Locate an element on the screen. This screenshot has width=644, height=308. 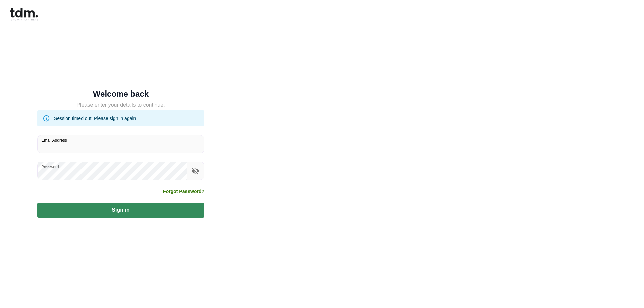
a: Forgot Password? is located at coordinates (184, 191).